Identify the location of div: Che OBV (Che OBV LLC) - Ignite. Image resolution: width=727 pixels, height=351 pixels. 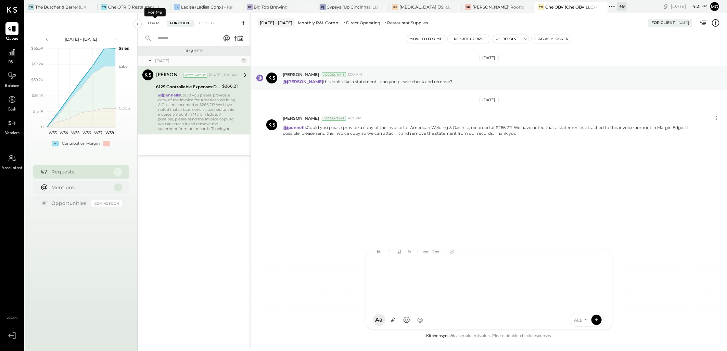
(571, 7).